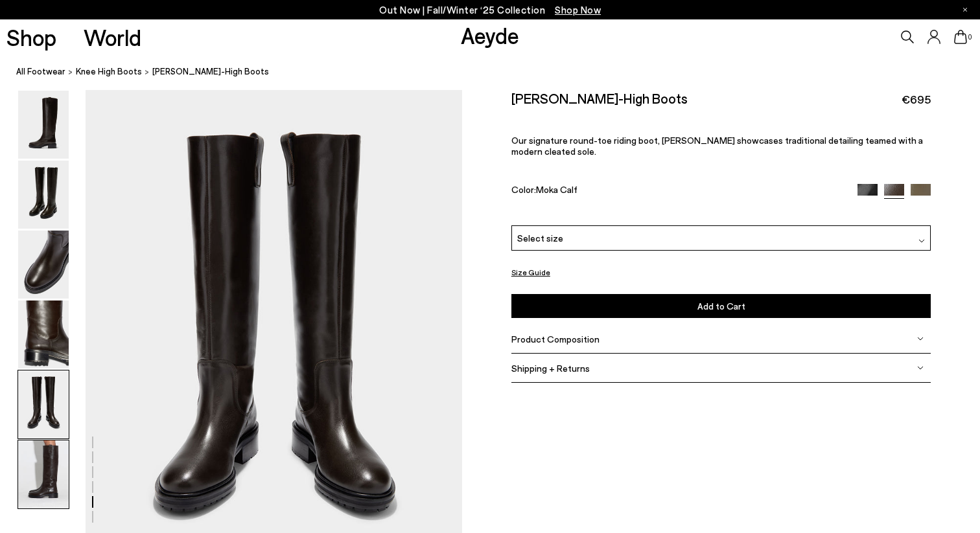 This screenshot has width=980, height=533. What do you see at coordinates (557, 188) in the screenshot?
I see `span: Moka Calf` at bounding box center [557, 188].